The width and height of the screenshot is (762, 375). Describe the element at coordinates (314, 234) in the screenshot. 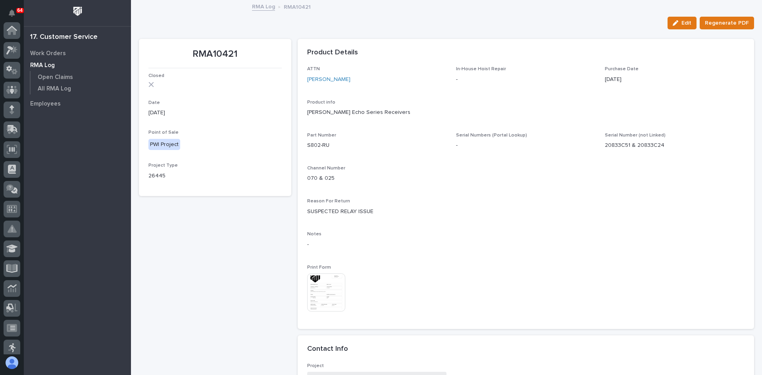

I see `span: Notes` at that location.